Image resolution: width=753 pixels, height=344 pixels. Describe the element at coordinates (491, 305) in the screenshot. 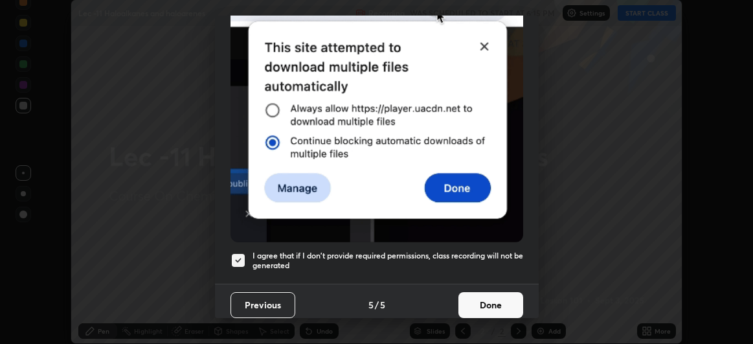

I see `button: Done` at that location.